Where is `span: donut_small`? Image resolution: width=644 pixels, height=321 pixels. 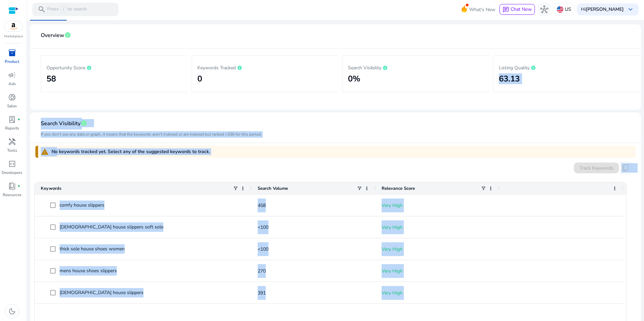 span: donut_small is located at coordinates (12, 97).